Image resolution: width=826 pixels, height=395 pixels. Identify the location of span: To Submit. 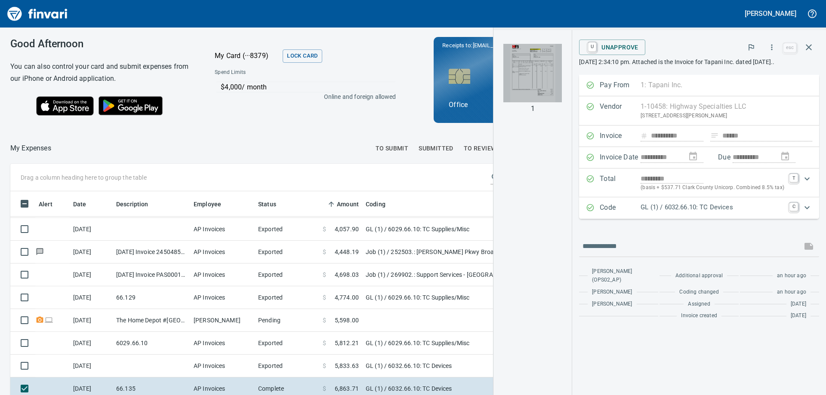
(392, 148).